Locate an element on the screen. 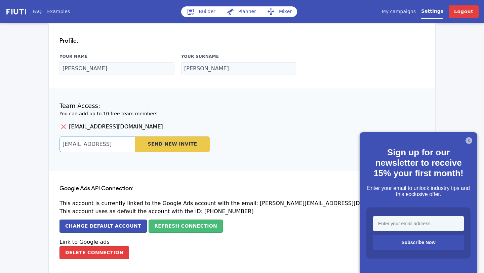 This screenshot has width=484, height=273. button: Change default account is located at coordinates (103, 226).